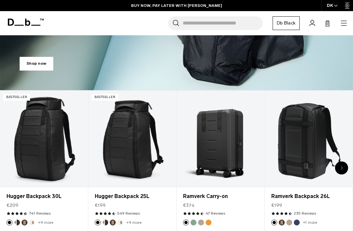  I want to click on a: Shop now, so click(36, 64).